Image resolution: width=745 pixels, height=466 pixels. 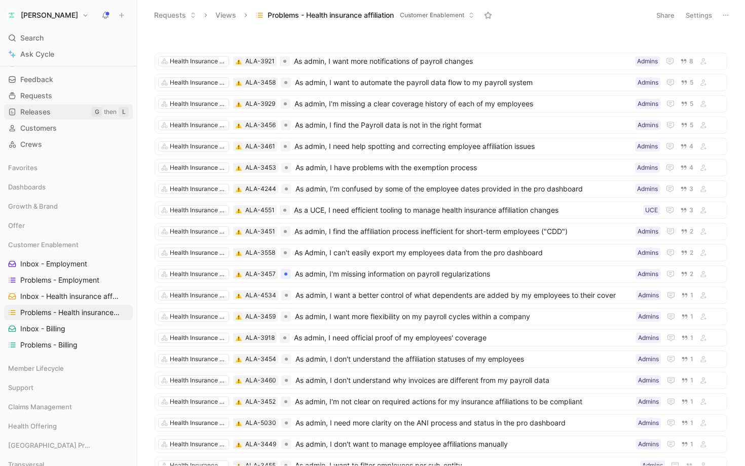 What do you see at coordinates (463, 232) in the screenshot?
I see `span: As admin, I find the affiliation process inefficient for short-term employees ("CDD")` at bounding box center [463, 232].